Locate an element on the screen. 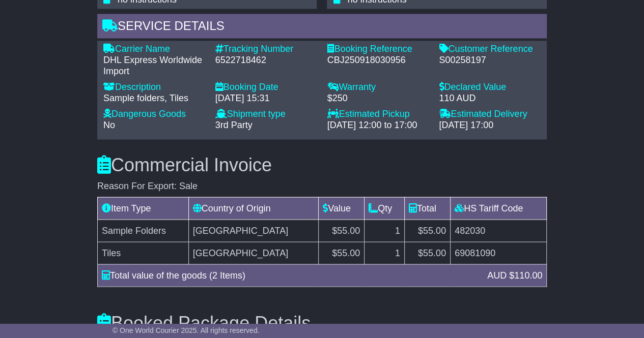 The image size is (644, 338). h3: Booked Package Details is located at coordinates (322, 322).